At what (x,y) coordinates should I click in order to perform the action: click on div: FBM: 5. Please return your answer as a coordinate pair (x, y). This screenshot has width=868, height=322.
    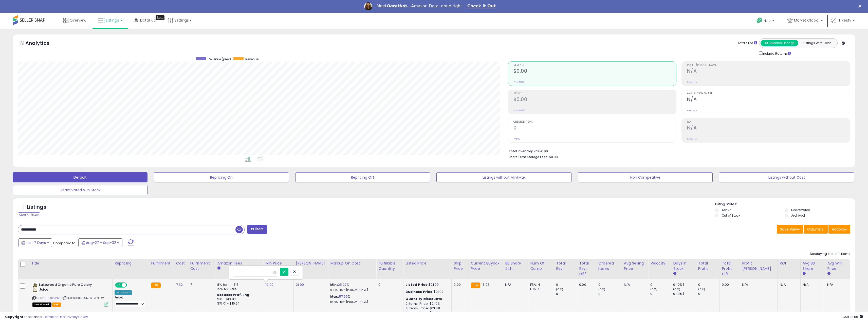
    Looking at the image, I should click on (540, 289).